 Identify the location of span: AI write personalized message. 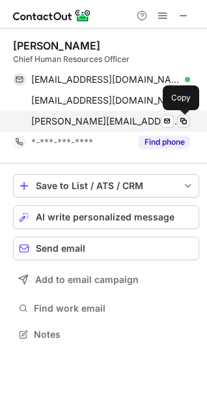
(105, 217).